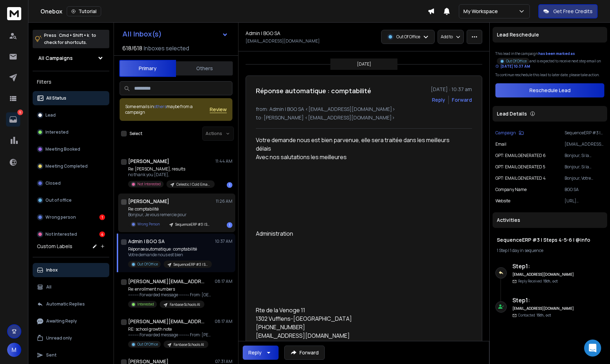  I want to click on h3: Inboxes selected, so click(166, 48).